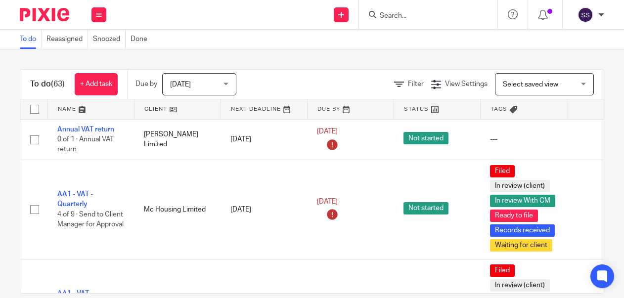 This screenshot has height=298, width=624. I want to click on span: Tags, so click(499, 109).